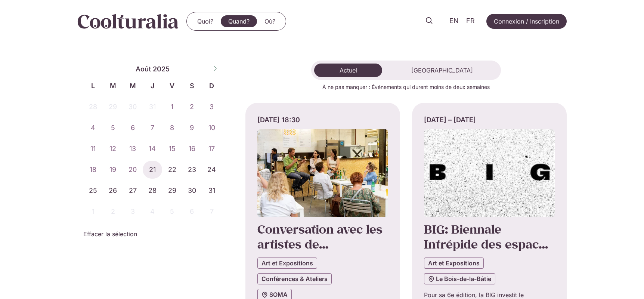  I want to click on span: Août 7, 2025, so click(152, 128).